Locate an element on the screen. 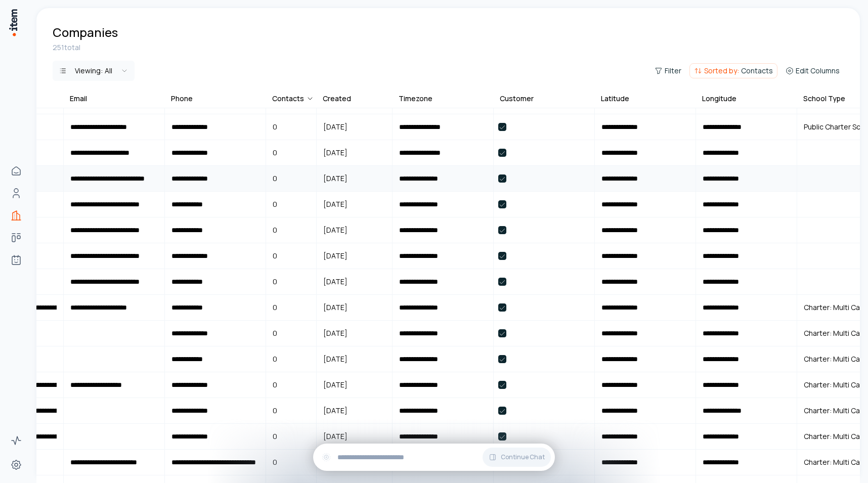  a: Deals is located at coordinates (17, 238).